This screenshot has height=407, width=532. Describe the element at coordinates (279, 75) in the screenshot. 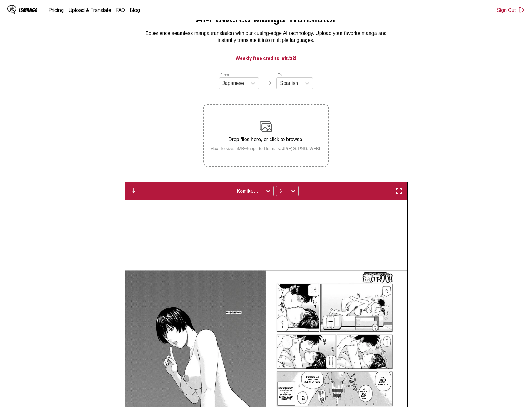

I see `label: To` at that location.